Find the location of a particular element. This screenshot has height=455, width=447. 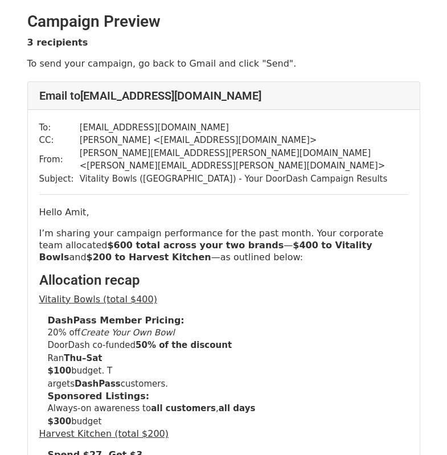

li: Always-on awareness to , is located at coordinates (228, 408).